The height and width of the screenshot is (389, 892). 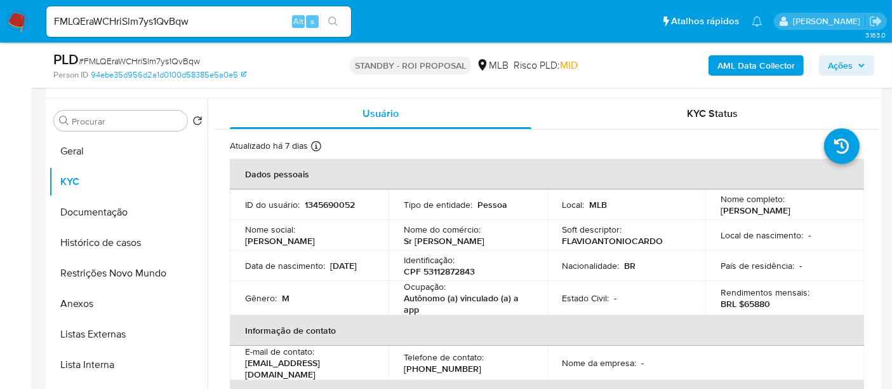 What do you see at coordinates (330, 205) in the screenshot?
I see `p: 1345690052` at bounding box center [330, 205].